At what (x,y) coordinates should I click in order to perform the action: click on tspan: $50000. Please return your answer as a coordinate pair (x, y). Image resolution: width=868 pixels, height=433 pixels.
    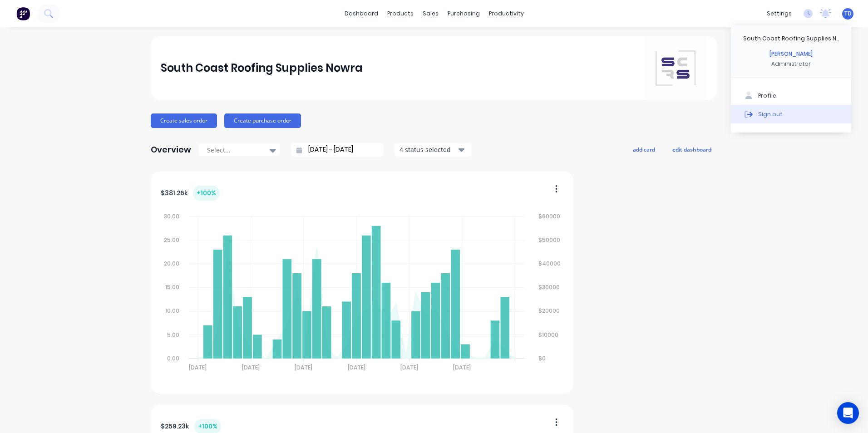
    Looking at the image, I should click on (550, 240).